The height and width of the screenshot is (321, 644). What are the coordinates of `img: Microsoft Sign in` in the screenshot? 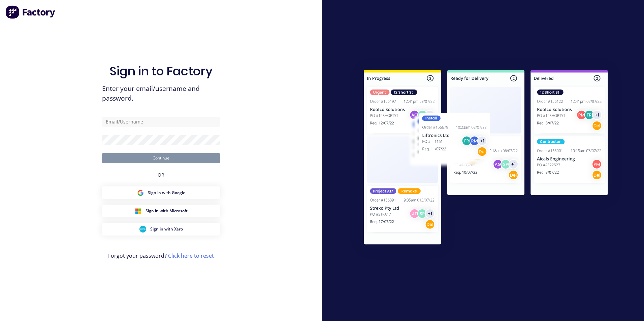 It's located at (138, 211).